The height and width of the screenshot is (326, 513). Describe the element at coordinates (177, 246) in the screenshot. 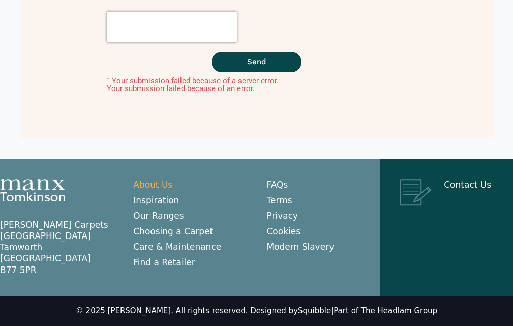

I see `a: Care & Maintenance` at that location.